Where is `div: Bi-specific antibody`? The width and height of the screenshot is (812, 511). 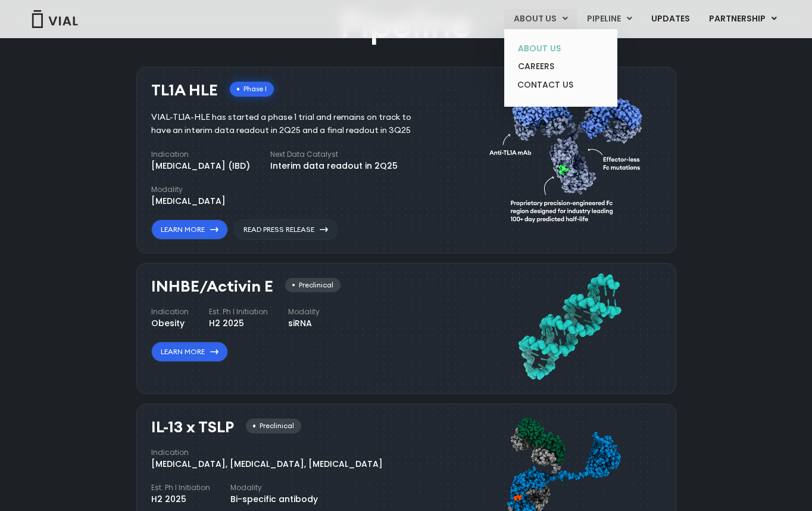 div: Bi-specific antibody is located at coordinates (274, 499).